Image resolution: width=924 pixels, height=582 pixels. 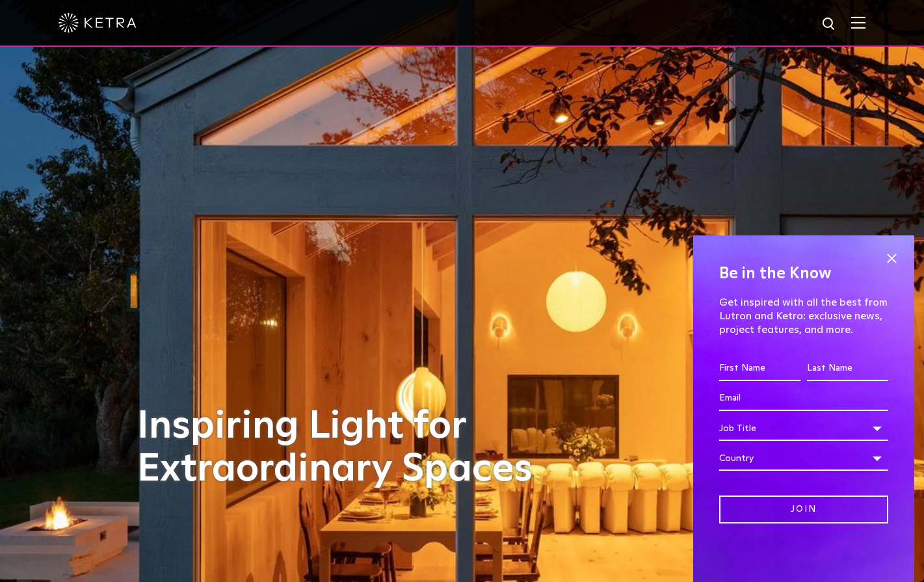 What do you see at coordinates (804, 398) in the screenshot?
I see `input: Email` at bounding box center [804, 398].